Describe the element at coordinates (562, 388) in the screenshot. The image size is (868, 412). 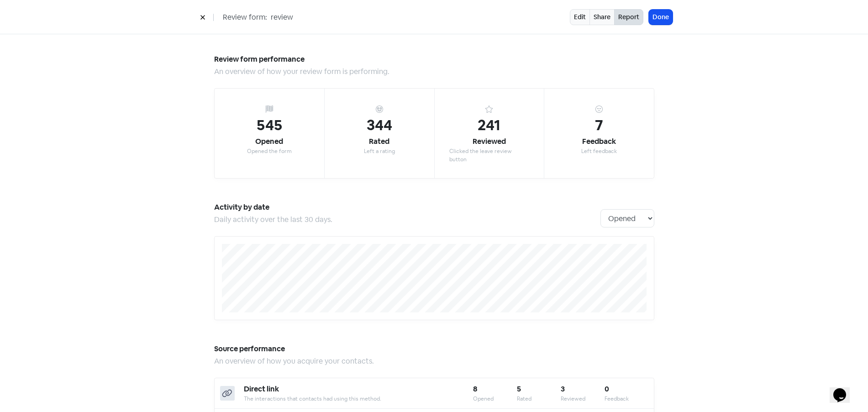
I see `b: 3` at that location.